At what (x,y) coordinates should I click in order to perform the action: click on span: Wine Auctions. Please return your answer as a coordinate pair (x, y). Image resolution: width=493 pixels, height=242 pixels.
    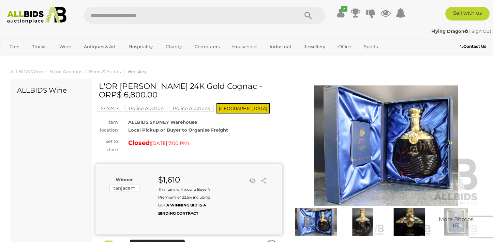
    Looking at the image, I should click on (66, 71).